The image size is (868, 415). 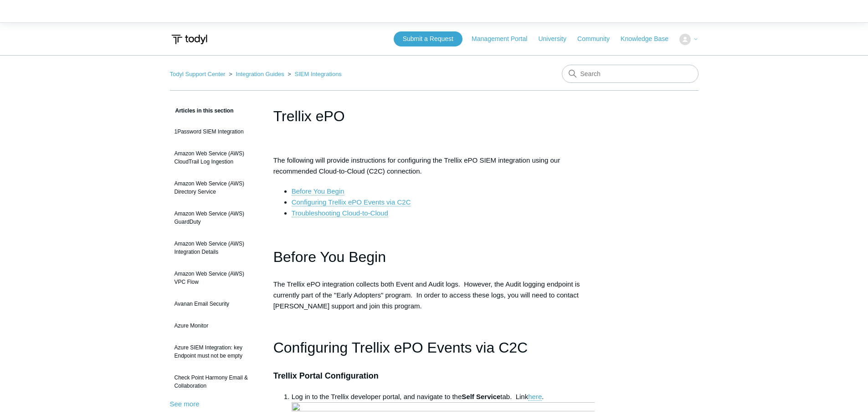 I want to click on a: Configuring Trellix ePO Events via C2C, so click(x=352, y=203).